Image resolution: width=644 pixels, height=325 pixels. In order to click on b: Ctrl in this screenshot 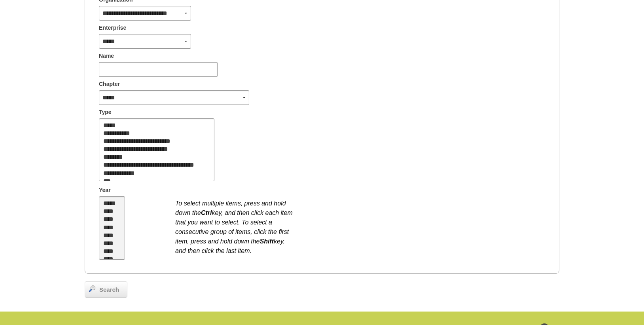, I will do `click(207, 213)`.